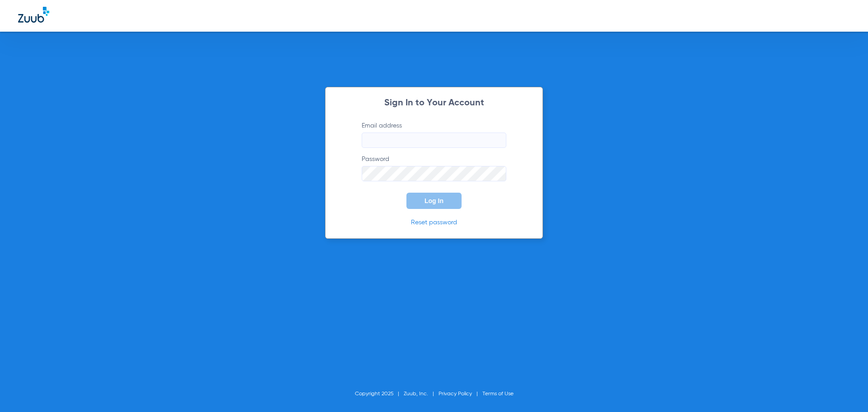 The width and height of the screenshot is (868, 412). I want to click on h2: Sign In to Your Account, so click(434, 103).